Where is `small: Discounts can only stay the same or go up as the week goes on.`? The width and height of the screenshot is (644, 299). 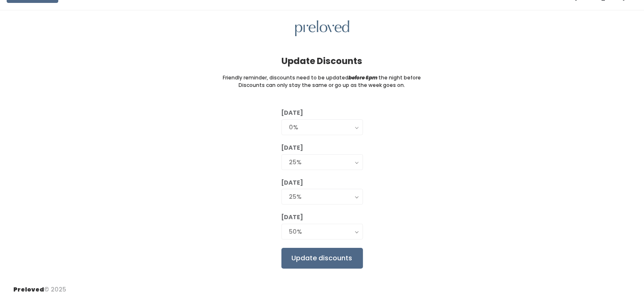
small: Discounts can only stay the same or go up as the week goes on. is located at coordinates (322, 85).